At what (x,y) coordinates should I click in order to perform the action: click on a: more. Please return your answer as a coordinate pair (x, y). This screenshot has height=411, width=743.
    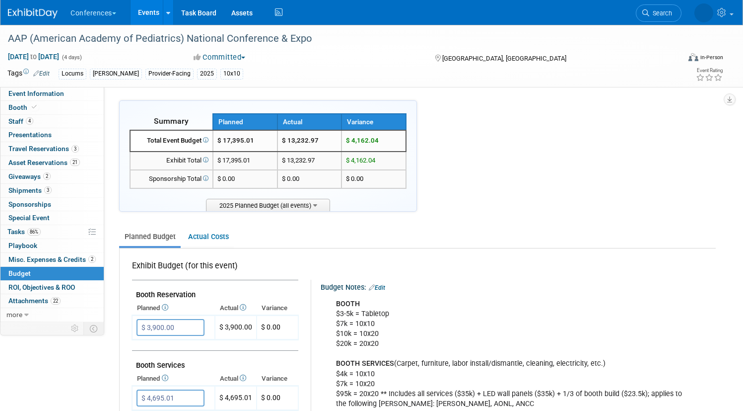
    Looking at the image, I should click on (52, 314).